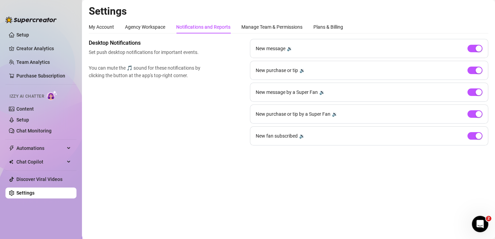 This screenshot has width=495, height=239. What do you see at coordinates (287, 92) in the screenshot?
I see `span: New message by a Super Fan` at bounding box center [287, 92].